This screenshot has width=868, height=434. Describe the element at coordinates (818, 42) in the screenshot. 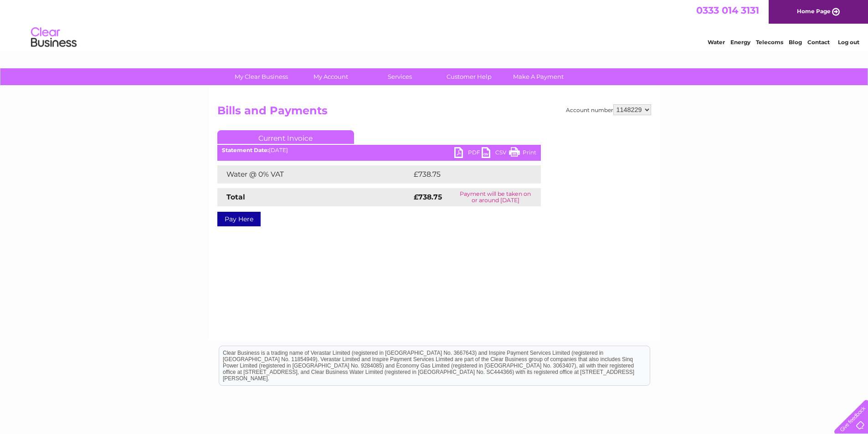

I see `a: Contact` at that location.